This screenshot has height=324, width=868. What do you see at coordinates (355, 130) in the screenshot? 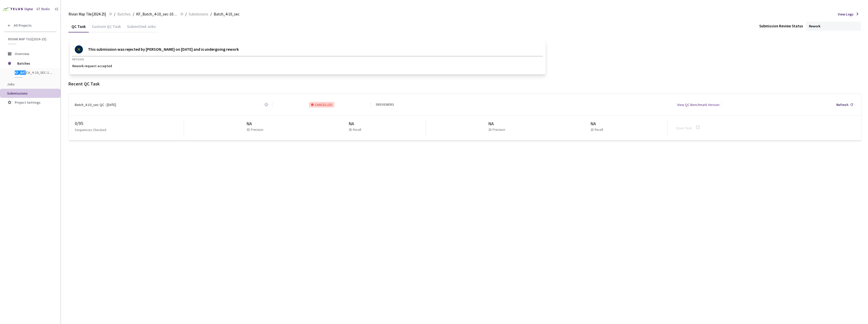
I see `p: 3D Recall` at bounding box center [355, 130].